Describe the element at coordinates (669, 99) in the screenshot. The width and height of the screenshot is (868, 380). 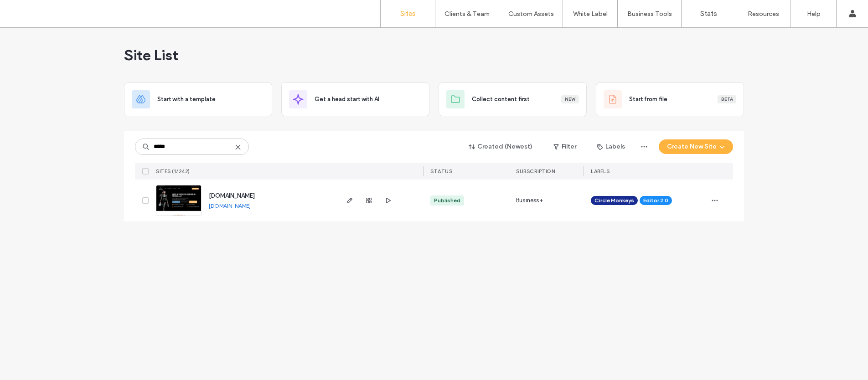
I see `div: Start from fileBeta` at that location.